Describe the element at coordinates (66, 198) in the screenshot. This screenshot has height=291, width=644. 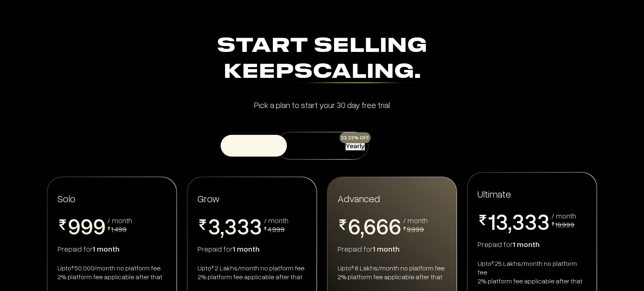
I see `span: Solo` at that location.